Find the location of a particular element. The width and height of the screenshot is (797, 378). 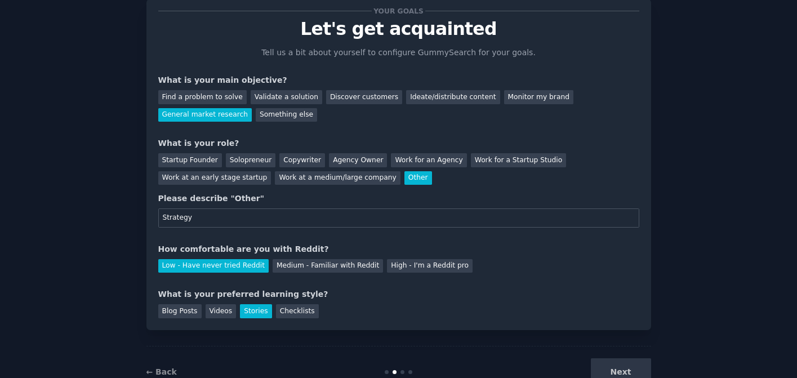

div: Copywriter is located at coordinates (302, 160).